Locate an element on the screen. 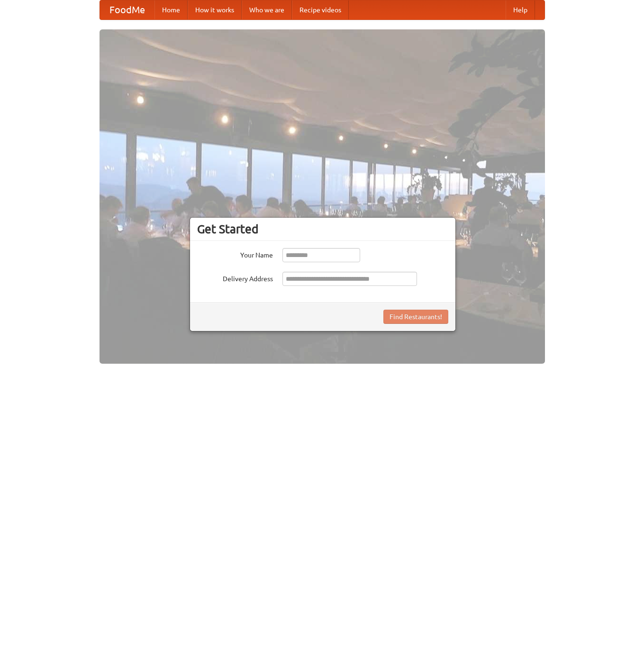 The height and width of the screenshot is (671, 644). a: Recipe videos is located at coordinates (320, 10).